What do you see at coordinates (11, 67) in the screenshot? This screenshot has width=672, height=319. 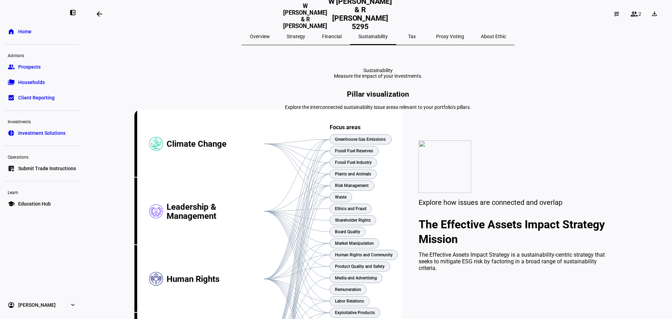 I see `eth-mat-symbol: group` at bounding box center [11, 67].